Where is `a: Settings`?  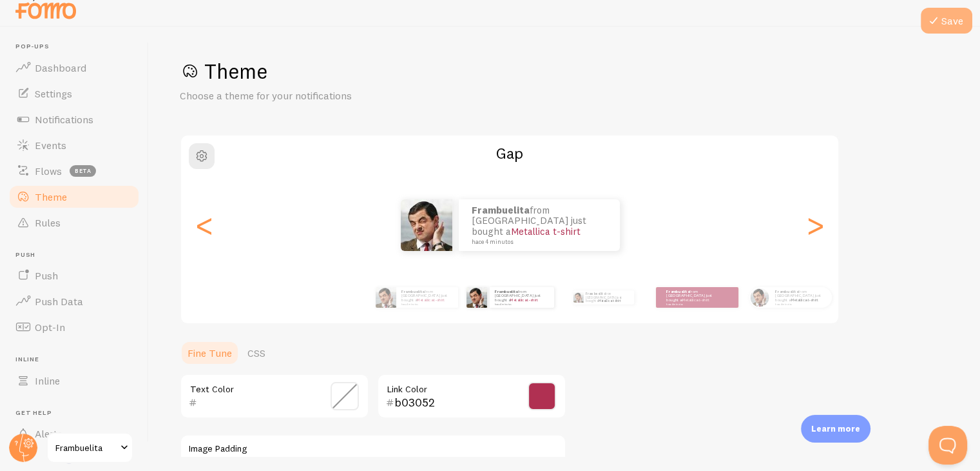 a: Settings is located at coordinates (74, 94).